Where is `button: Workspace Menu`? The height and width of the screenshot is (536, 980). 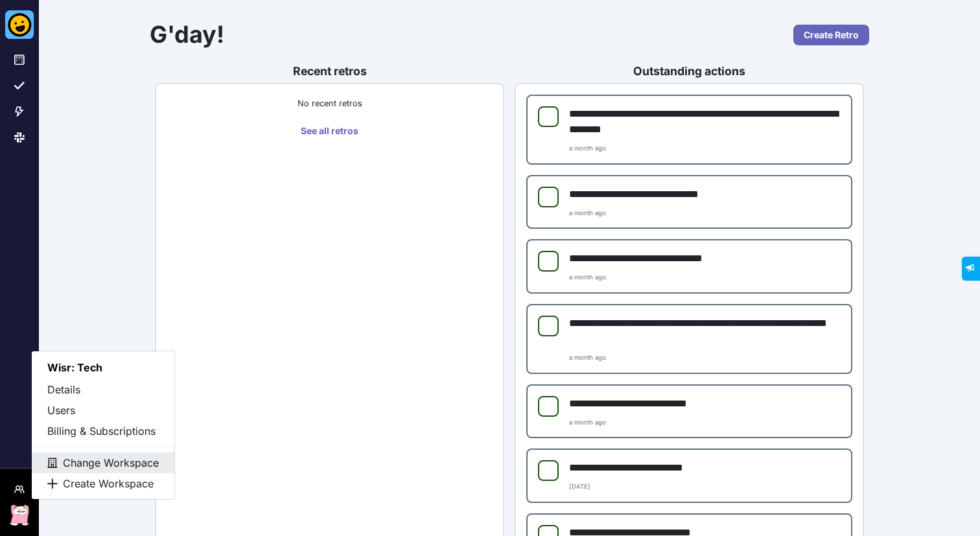 button: Workspace Menu is located at coordinates (19, 489).